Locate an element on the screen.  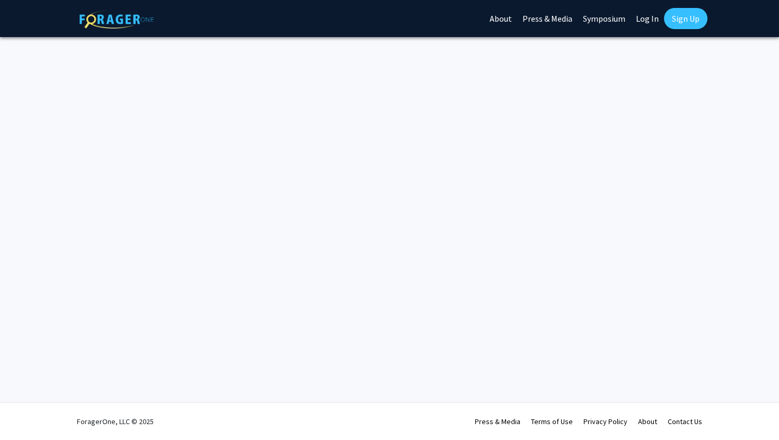
a: Terms of Use is located at coordinates (551, 422).